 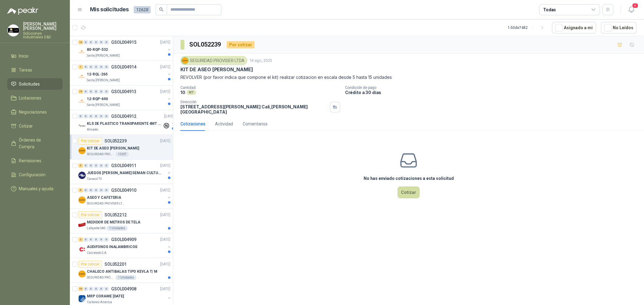 I want to click on h3: No has enviado cotizaciones a esta solicitud, so click(x=409, y=178).